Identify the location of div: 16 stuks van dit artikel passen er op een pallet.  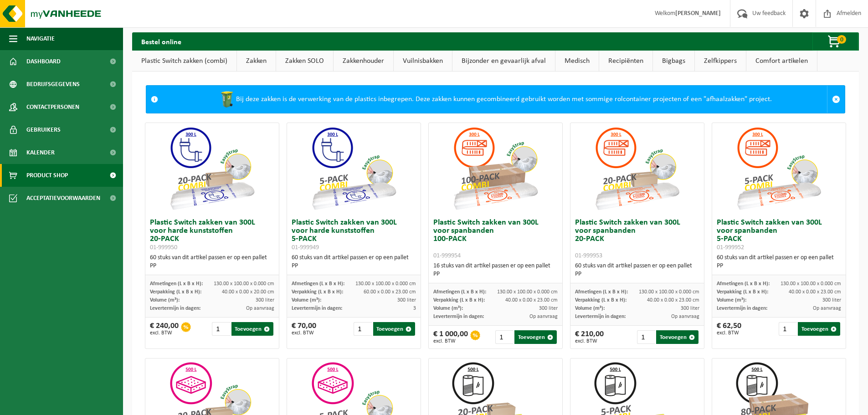
(495, 270).